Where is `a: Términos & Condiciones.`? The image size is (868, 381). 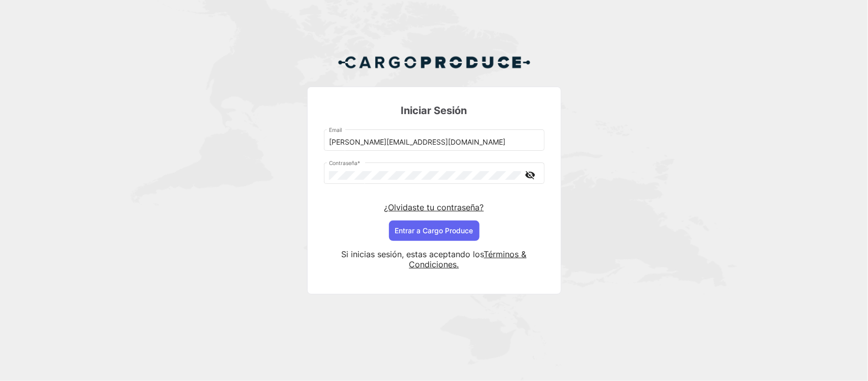 a: Términos & Condiciones. is located at coordinates (468, 259).